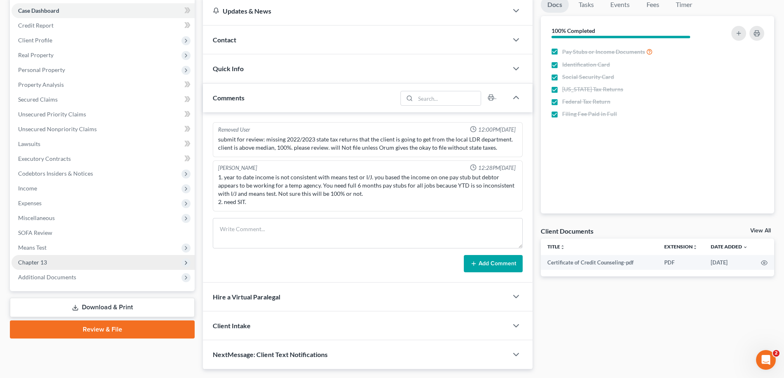 The image size is (784, 378). I want to click on span: Executory Contracts, so click(44, 158).